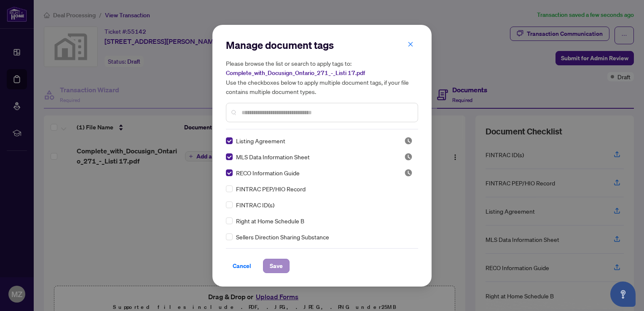 Image resolution: width=644 pixels, height=311 pixels. I want to click on span: RECO Information Guide, so click(268, 173).